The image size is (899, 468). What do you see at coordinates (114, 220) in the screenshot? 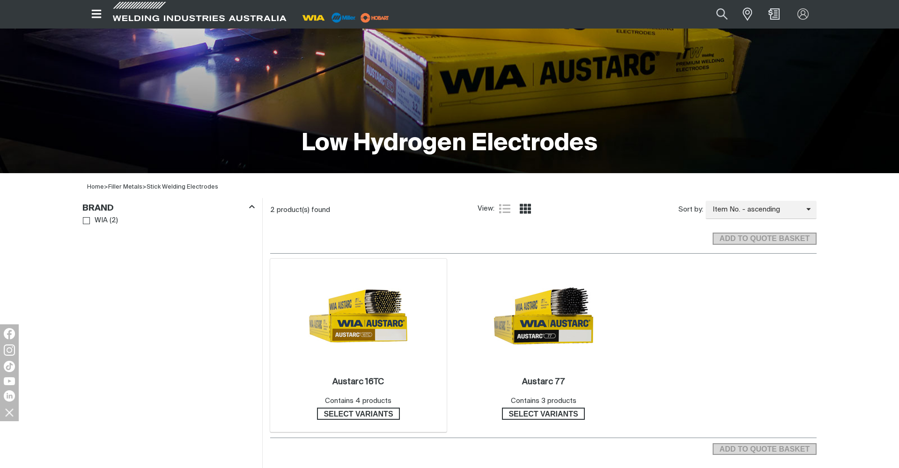
I see `span: ( 2 )` at bounding box center [114, 220].